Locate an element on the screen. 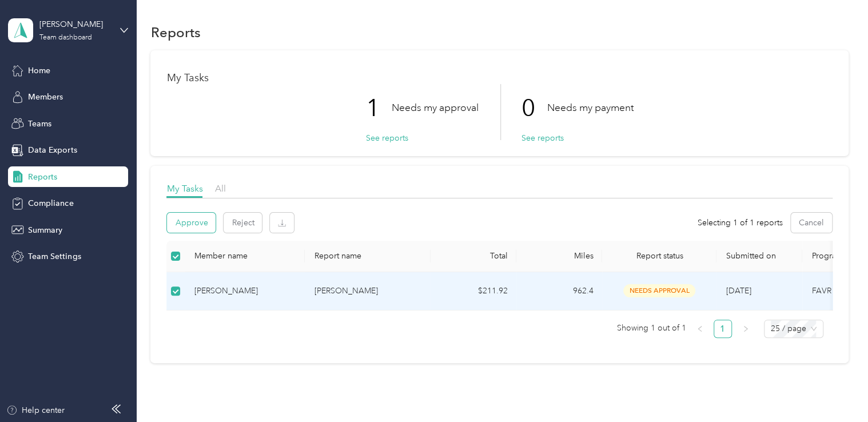 This screenshot has width=868, height=422. span: My Tasks is located at coordinates (184, 188).